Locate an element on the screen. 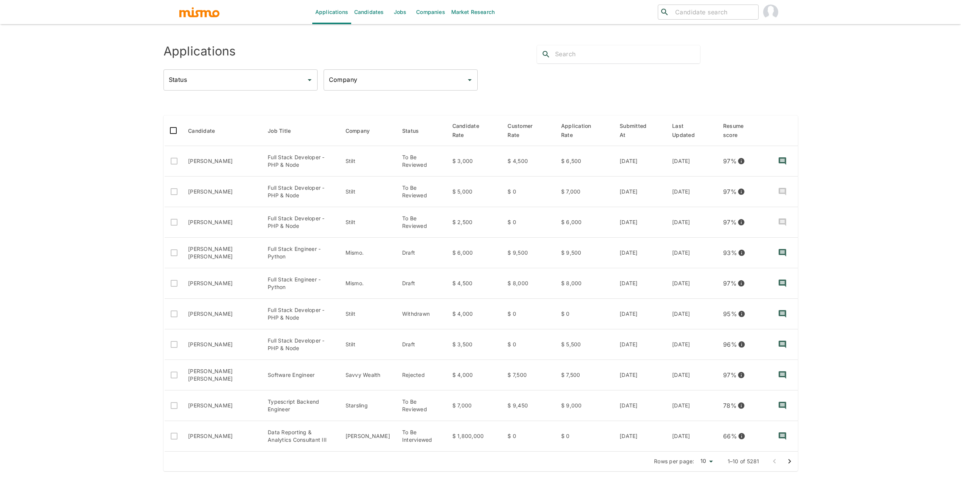 This screenshot has width=961, height=501. td: Typescript Backend Engineer is located at coordinates (300, 406).